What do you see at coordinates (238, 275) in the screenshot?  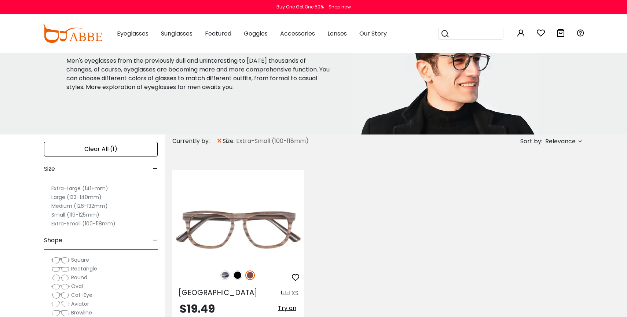 I see `img: Black` at bounding box center [238, 275].